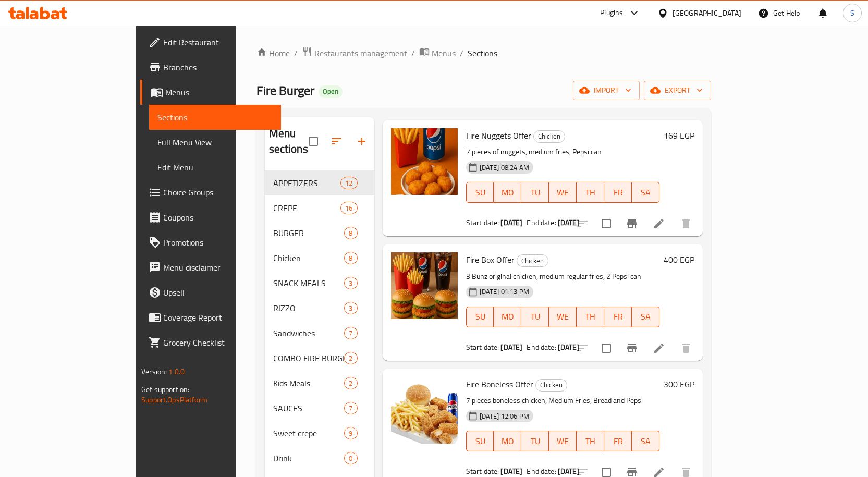 The height and width of the screenshot is (477, 868). Describe the element at coordinates (533, 261) in the screenshot. I see `div: Chicken` at that location.